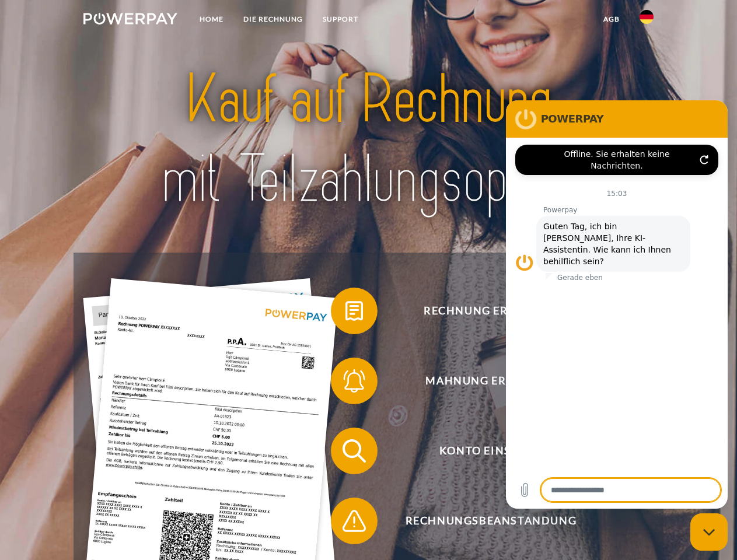 The width and height of the screenshot is (737, 560). What do you see at coordinates (18, 390) in the screenshot?
I see `button: Datei hochladen` at bounding box center [18, 390].